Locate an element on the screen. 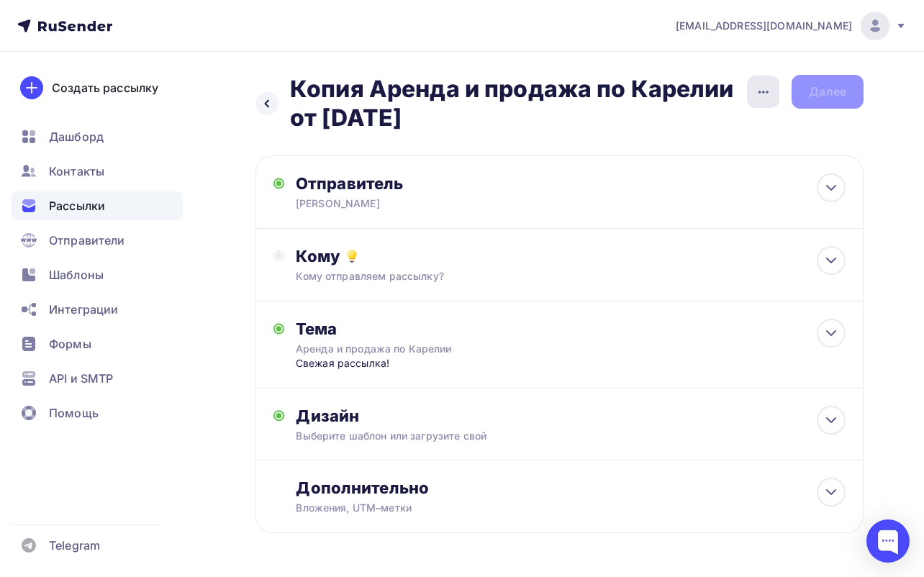 The width and height of the screenshot is (924, 577). span: Контакты is located at coordinates (77, 171).